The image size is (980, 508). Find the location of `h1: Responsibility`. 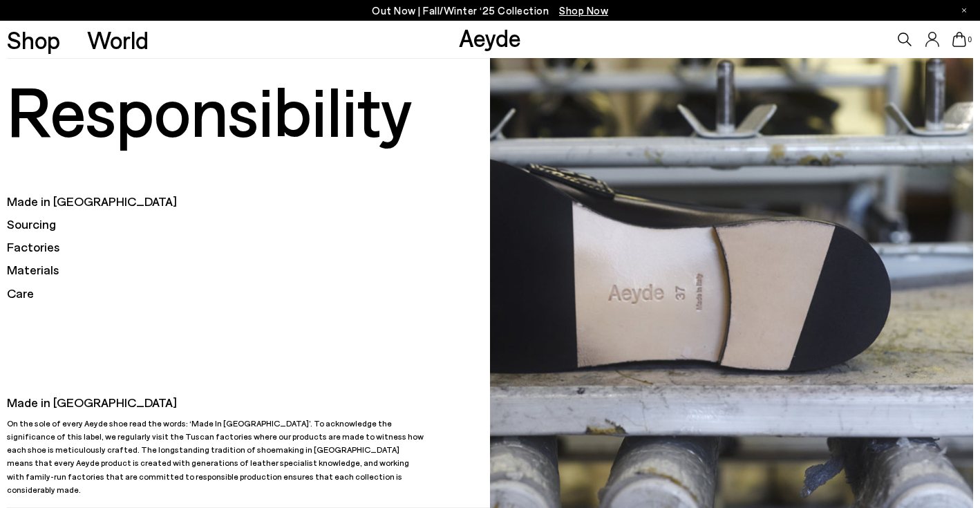

h1: Responsibility is located at coordinates (249, 109).